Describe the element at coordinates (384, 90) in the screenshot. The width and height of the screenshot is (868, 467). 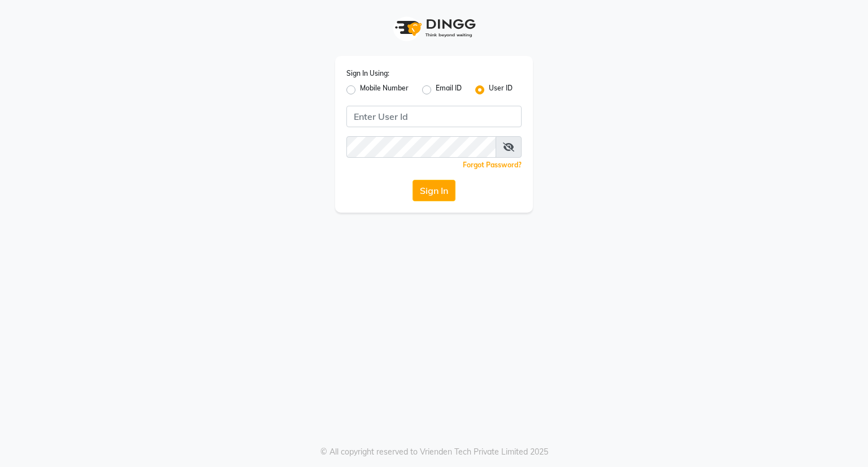
I see `label: Mobile Number` at that location.